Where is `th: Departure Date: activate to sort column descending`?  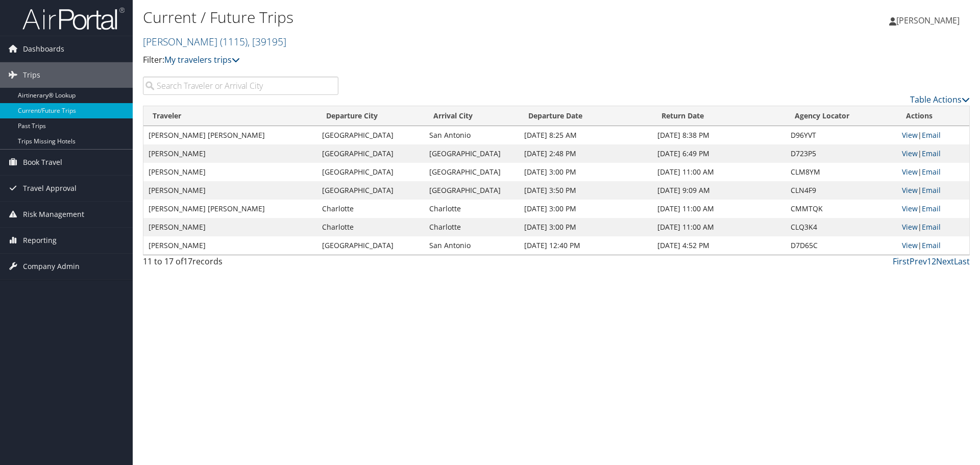
th: Departure Date: activate to sort column descending is located at coordinates (585, 116).